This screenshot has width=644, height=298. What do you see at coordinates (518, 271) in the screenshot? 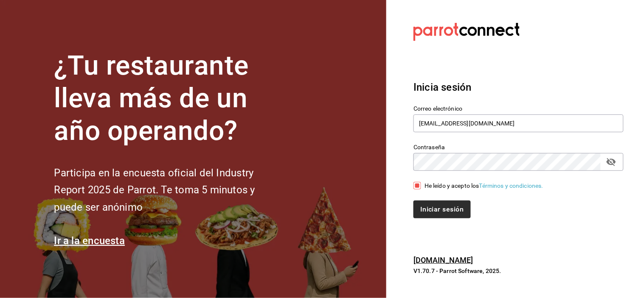
I see `p: V1.70.7 - Parrot Software, 2025.` at bounding box center [518, 271].